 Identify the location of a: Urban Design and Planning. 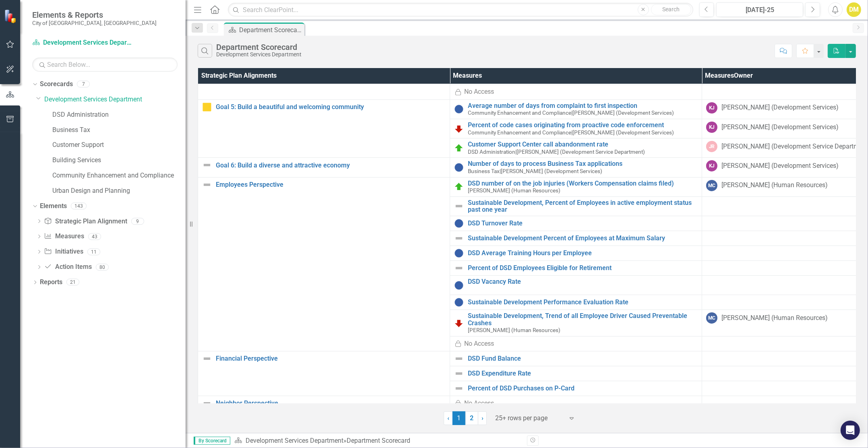
(119, 191).